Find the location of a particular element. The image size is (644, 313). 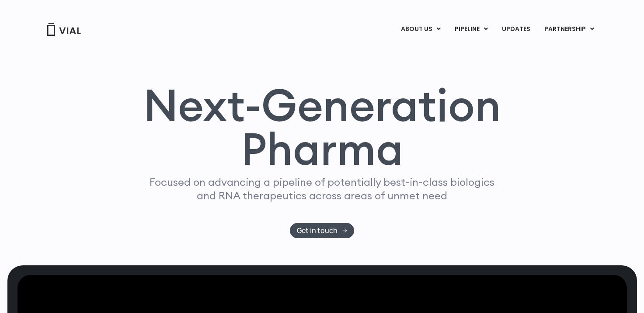

img: Vial Logo is located at coordinates (64, 29).